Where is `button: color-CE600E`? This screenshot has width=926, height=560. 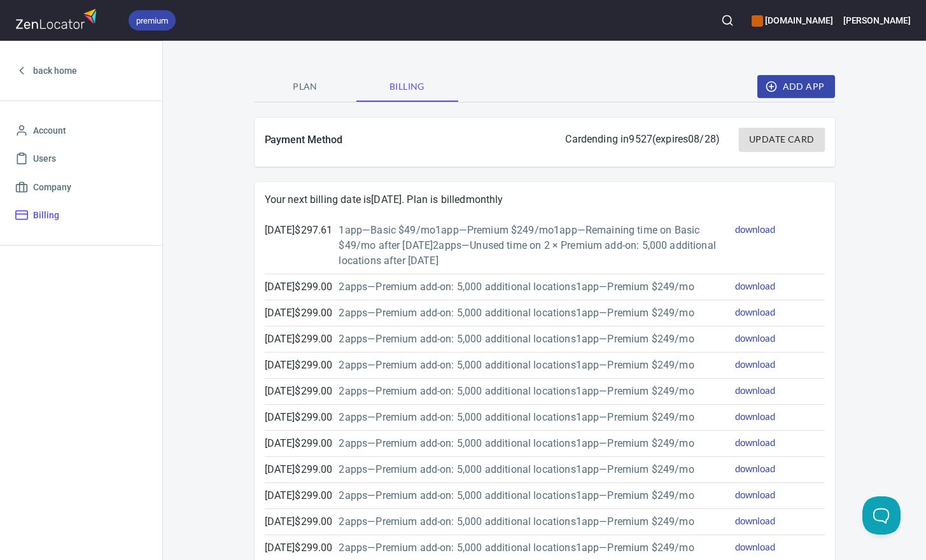 button: color-CE600E is located at coordinates (757, 21).